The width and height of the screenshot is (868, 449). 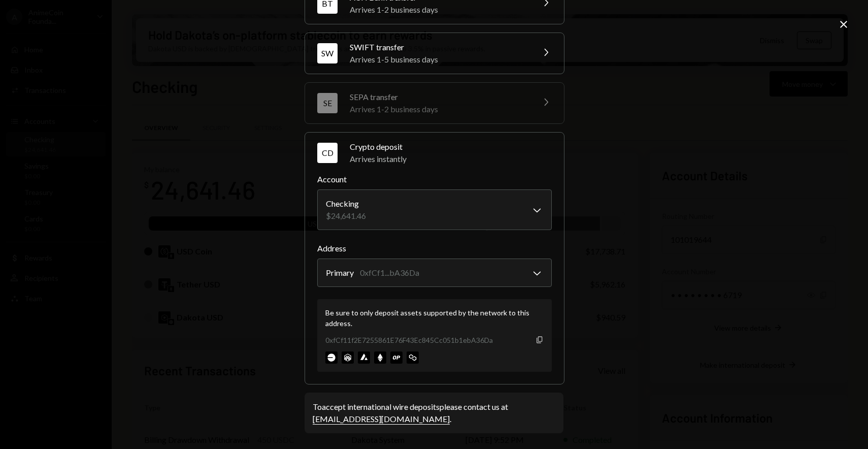 What do you see at coordinates (434, 413) in the screenshot?
I see `div: To accept international wire deposits please contact us at .` at bounding box center [434, 413].